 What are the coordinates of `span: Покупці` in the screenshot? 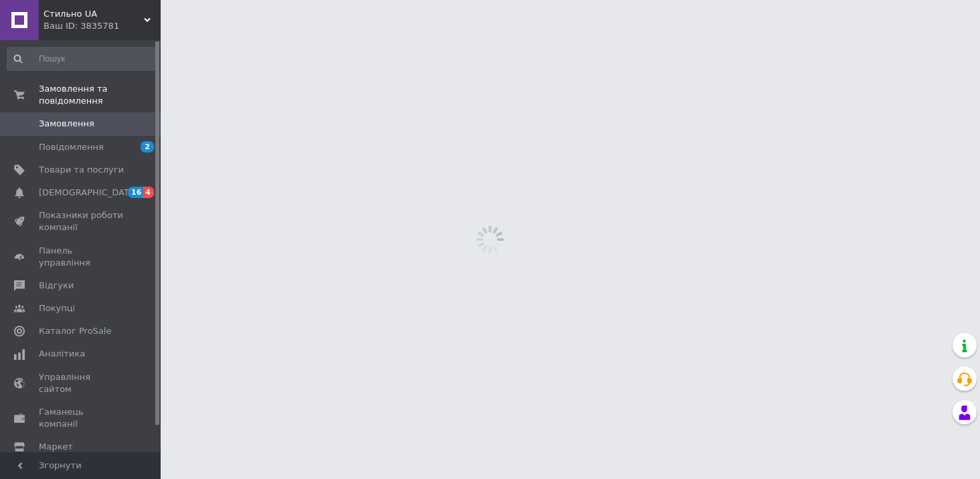 It's located at (57, 308).